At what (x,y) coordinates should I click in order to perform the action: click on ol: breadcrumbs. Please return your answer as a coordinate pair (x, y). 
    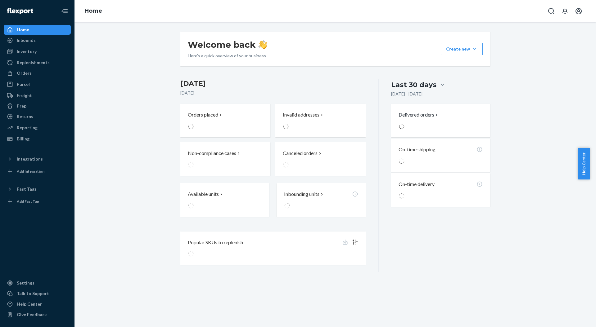
    Looking at the image, I should click on (93, 11).